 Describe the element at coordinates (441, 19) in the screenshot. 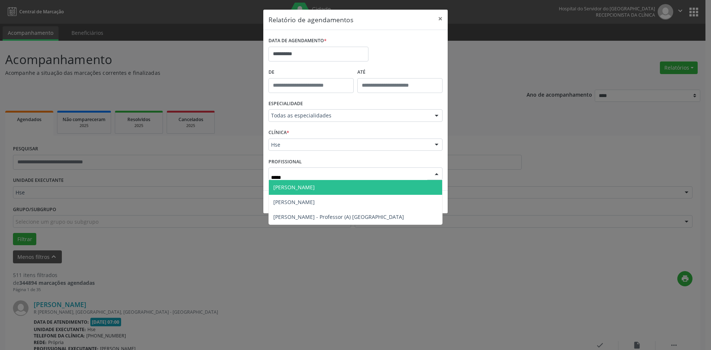

I see `button: Close` at that location.